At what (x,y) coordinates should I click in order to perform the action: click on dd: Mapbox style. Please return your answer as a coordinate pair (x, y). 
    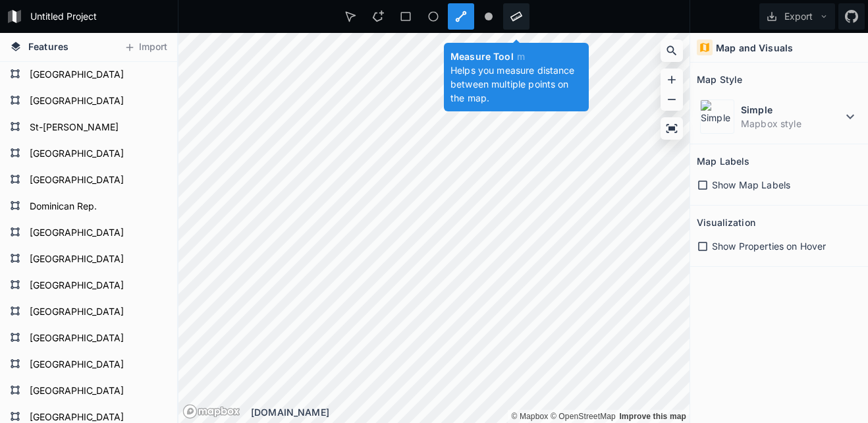
    Looking at the image, I should click on (792, 123).